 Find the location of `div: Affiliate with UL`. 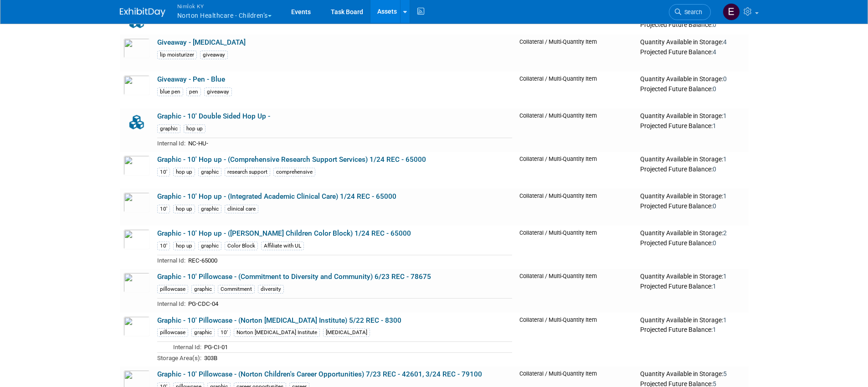

div: Affiliate with UL is located at coordinates (282, 246).